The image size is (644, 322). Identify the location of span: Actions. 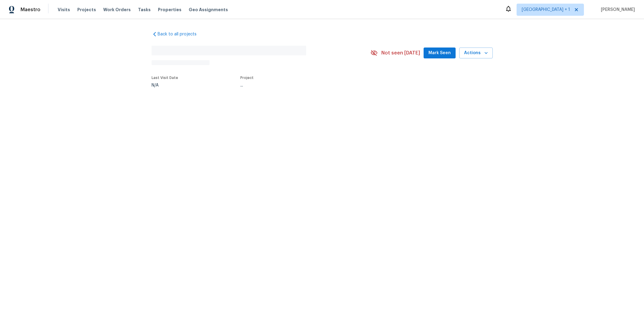
(476, 53).